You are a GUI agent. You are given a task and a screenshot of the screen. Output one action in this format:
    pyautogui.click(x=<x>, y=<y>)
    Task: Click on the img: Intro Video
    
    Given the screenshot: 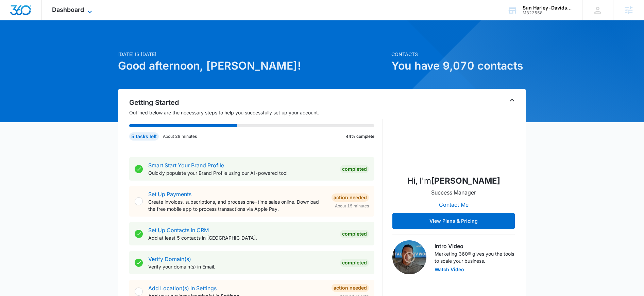 What is the action you would take?
    pyautogui.click(x=410, y=258)
    